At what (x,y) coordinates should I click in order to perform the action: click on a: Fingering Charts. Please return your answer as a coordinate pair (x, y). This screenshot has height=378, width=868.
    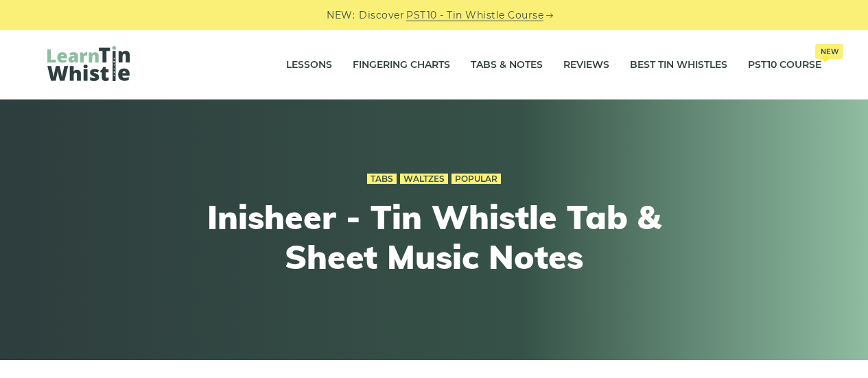
    Looking at the image, I should click on (402, 65).